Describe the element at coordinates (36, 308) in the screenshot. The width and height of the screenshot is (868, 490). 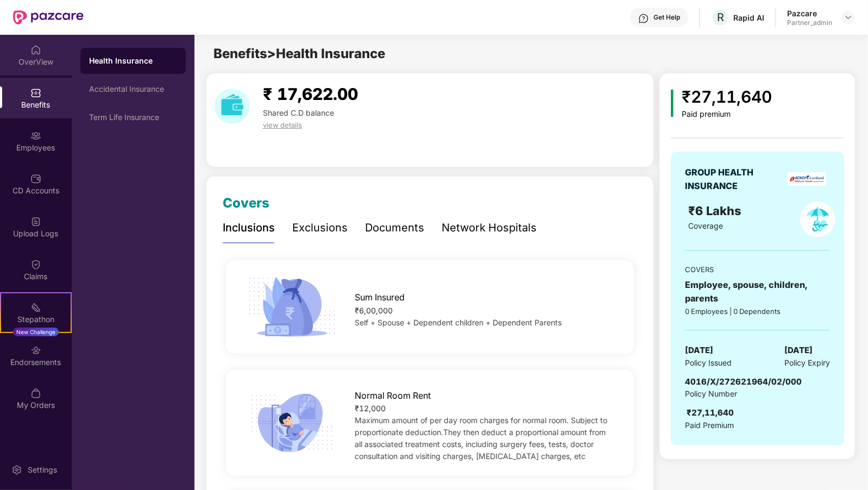
I see `img: svg+xml;base64,PHN2ZyB4bWxucz0iaHR0cDovL3d3dy53My5vcmcvMjAwMC9zdmciIHdpZHRoPSIyMSIgaGVpZ2h0PSIyMC...` at that location.